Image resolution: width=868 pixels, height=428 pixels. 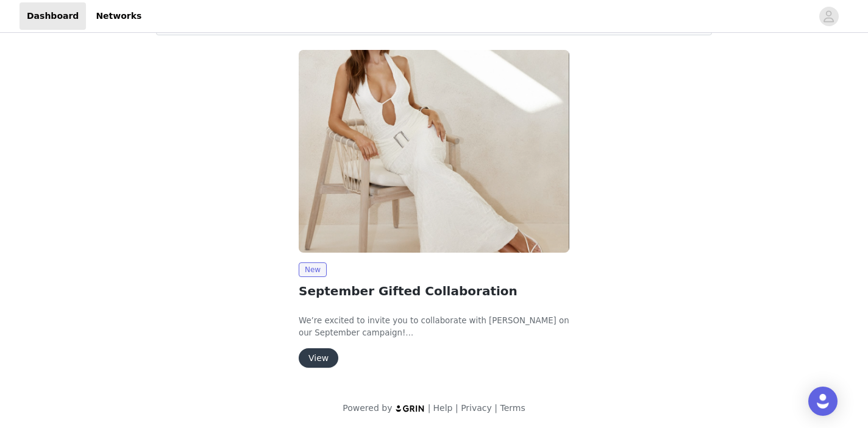 I want to click on span: New, so click(x=312, y=270).